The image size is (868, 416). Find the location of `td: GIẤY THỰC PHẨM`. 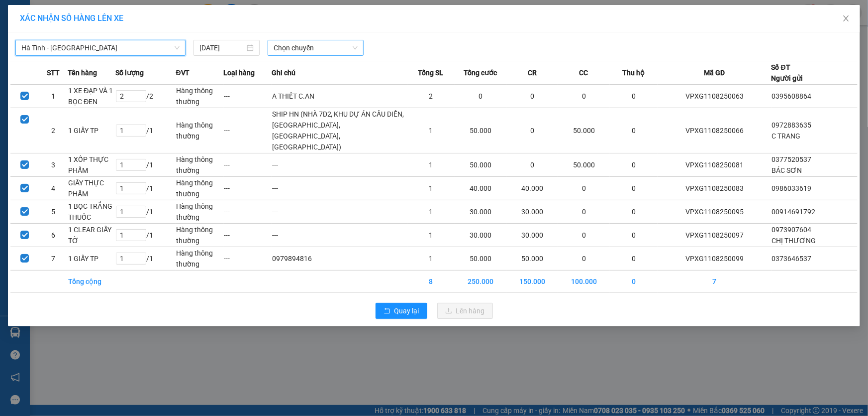

td: GIẤY THỰC PHẨM is located at coordinates (91, 188).